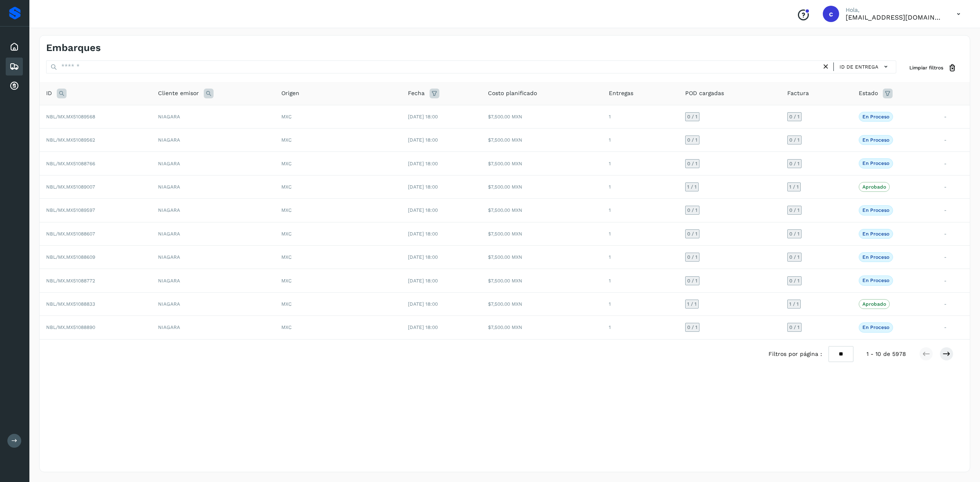 The width and height of the screenshot is (980, 482). What do you see at coordinates (865, 66) in the screenshot?
I see `button: ID de entrega` at bounding box center [865, 66].